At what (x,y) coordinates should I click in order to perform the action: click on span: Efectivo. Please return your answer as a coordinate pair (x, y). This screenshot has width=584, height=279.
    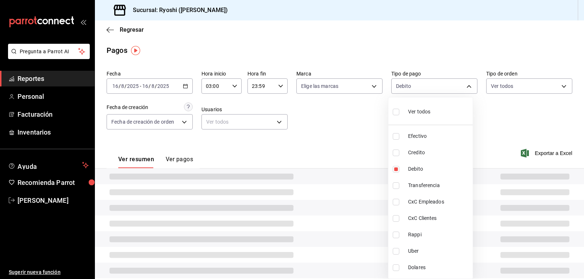
    Looking at the image, I should click on (439, 136).